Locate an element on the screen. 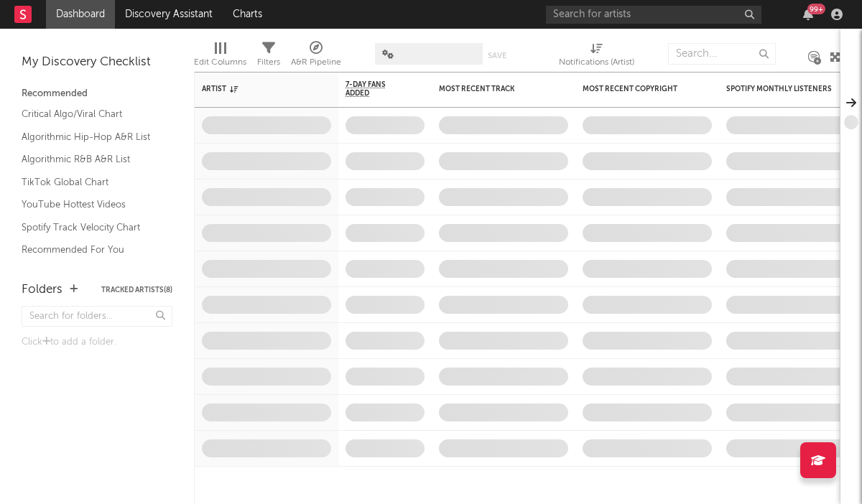 The image size is (862, 504). div: Click to add a folder. is located at coordinates (97, 343).